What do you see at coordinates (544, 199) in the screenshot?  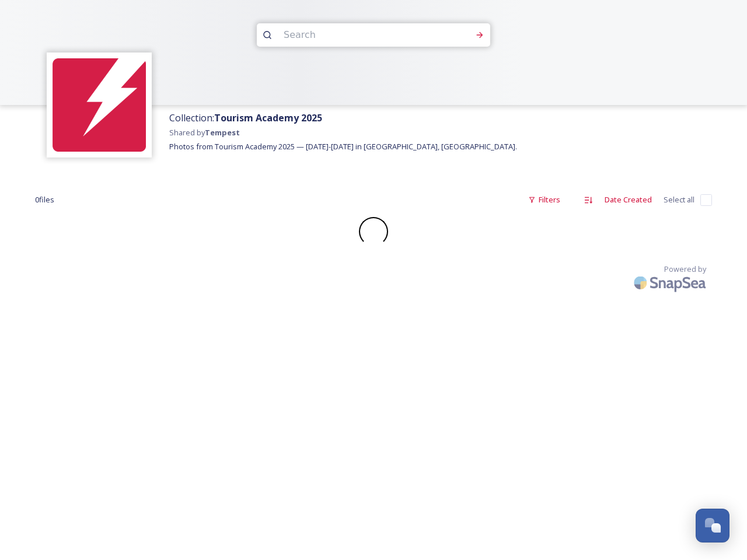 I see `div: Filters` at bounding box center [544, 199].